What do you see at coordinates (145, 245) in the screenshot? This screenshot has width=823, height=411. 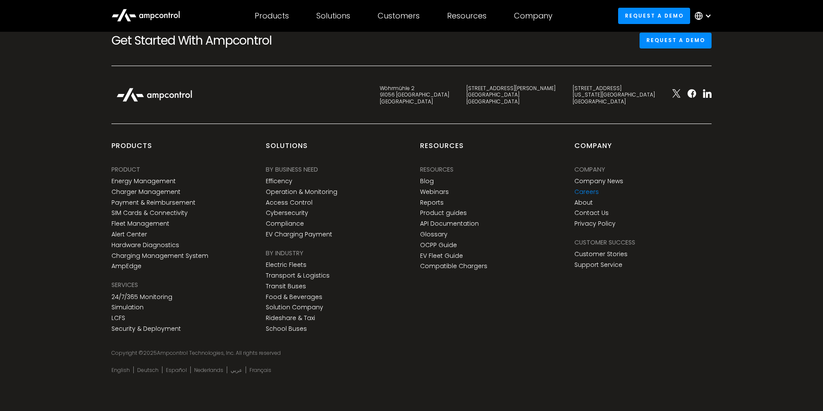 I see `a: Hardware Diagnostics` at bounding box center [145, 245].